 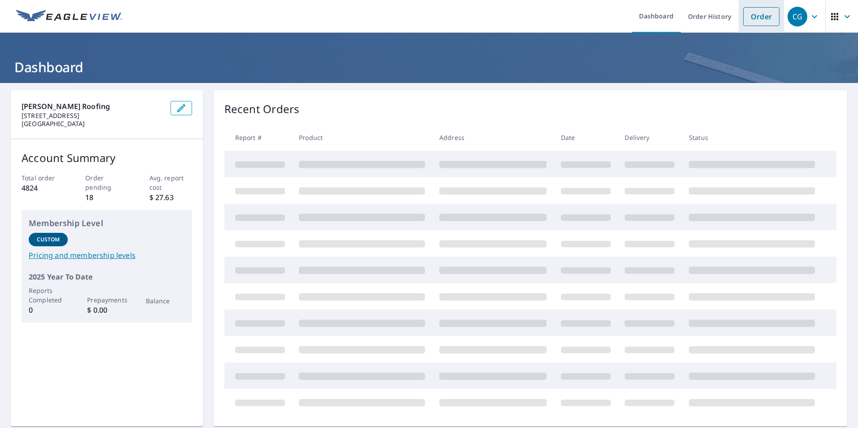 What do you see at coordinates (106, 197) in the screenshot?
I see `p: 18` at bounding box center [106, 197].